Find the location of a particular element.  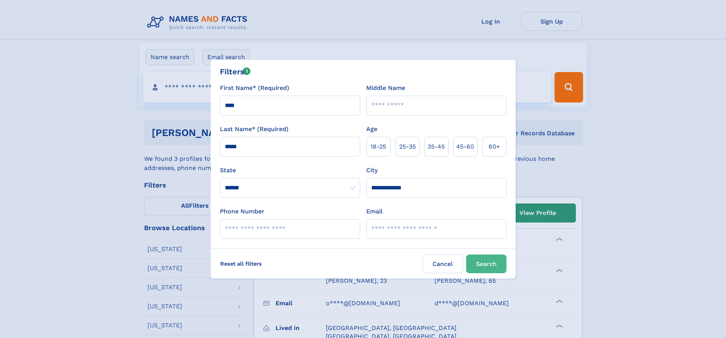

label: Phone Number is located at coordinates (242, 212).